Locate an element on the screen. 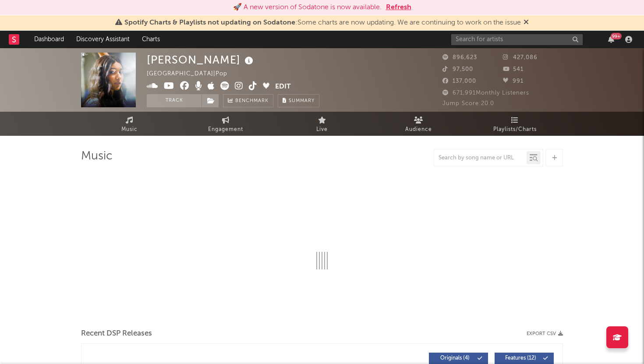 This screenshot has width=644, height=364. span: Summary is located at coordinates (301, 101).